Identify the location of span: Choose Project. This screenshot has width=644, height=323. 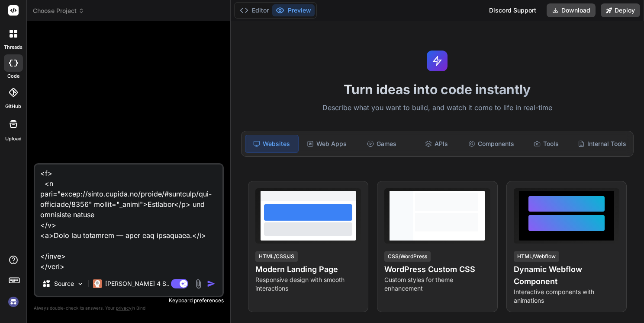
(58, 11).